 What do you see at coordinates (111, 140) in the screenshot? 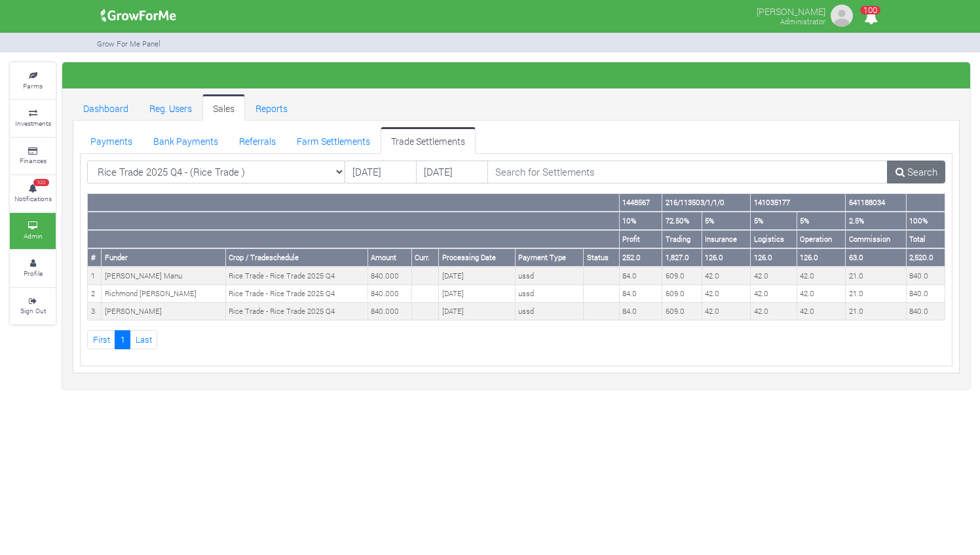
I see `a: Payments` at bounding box center [111, 140].